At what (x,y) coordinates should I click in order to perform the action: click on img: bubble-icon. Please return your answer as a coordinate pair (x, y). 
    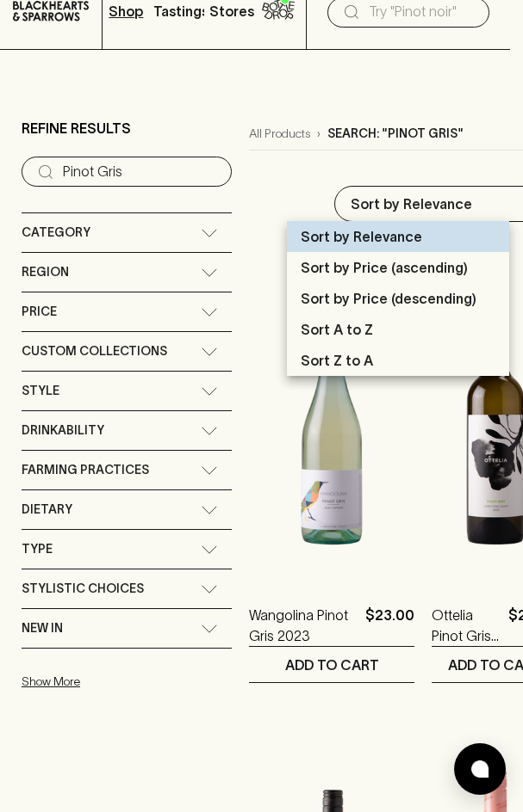
    Looking at the image, I should click on (479, 769).